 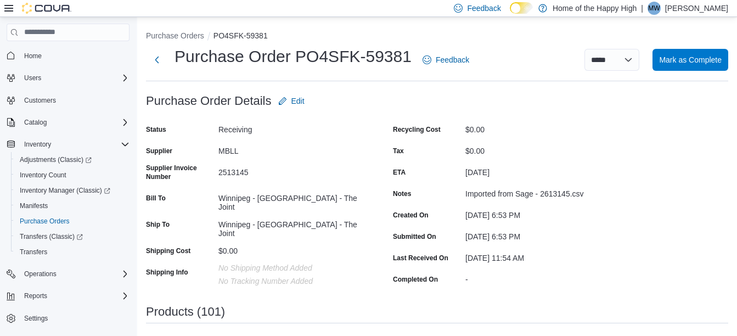 I want to click on h3: Purchase Order Details, so click(x=208, y=101).